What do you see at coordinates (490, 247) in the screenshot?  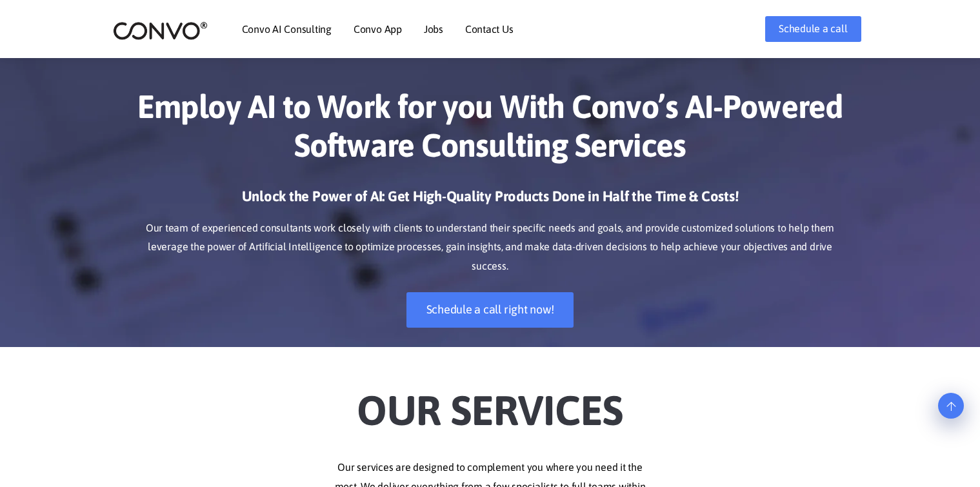 I see `p: Our team of experienced consultants work closely with clients to understand their specific needs ...` at bounding box center [490, 247].